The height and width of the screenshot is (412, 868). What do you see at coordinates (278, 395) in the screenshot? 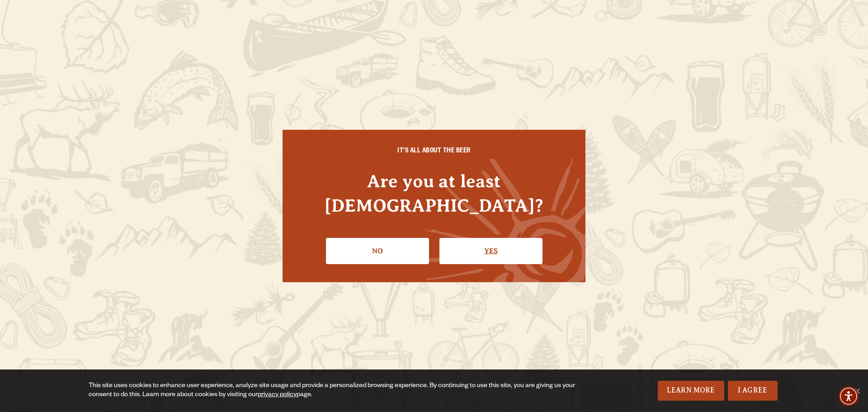
I see `a: privacy policy` at bounding box center [278, 395].